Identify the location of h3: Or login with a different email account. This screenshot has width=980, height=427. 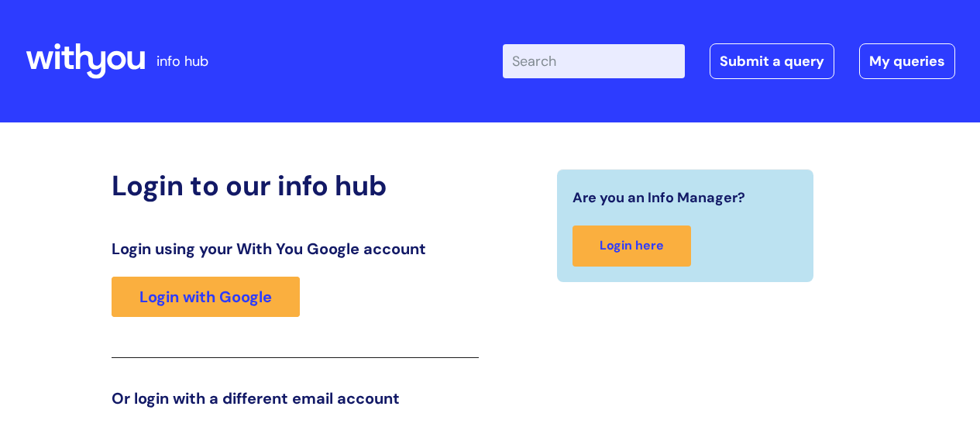
(295, 398).